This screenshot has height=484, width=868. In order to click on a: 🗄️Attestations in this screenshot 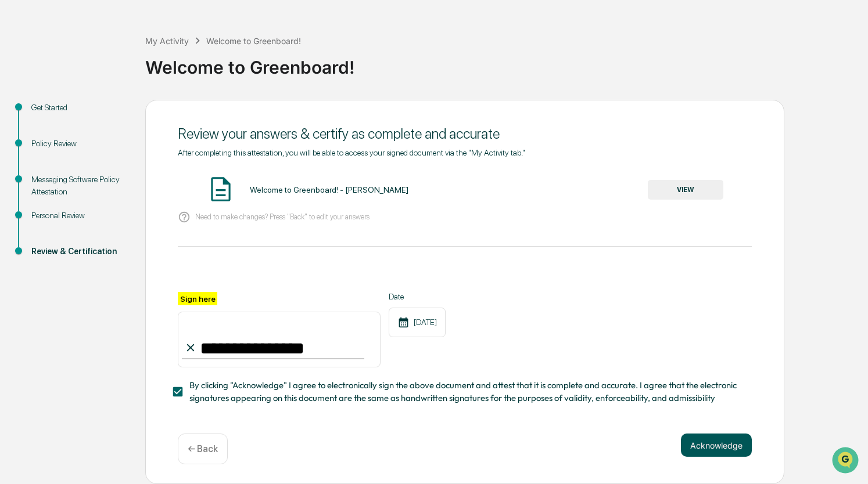, I will do `click(114, 151)`.